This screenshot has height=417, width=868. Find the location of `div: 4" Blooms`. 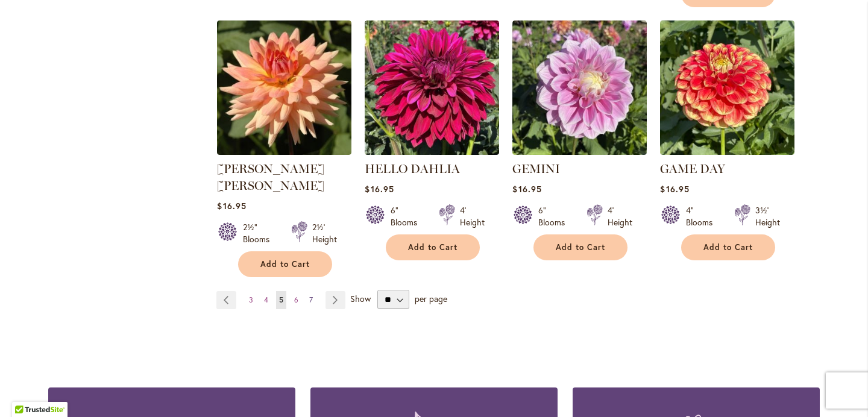

div: 4" Blooms is located at coordinates (703, 216).